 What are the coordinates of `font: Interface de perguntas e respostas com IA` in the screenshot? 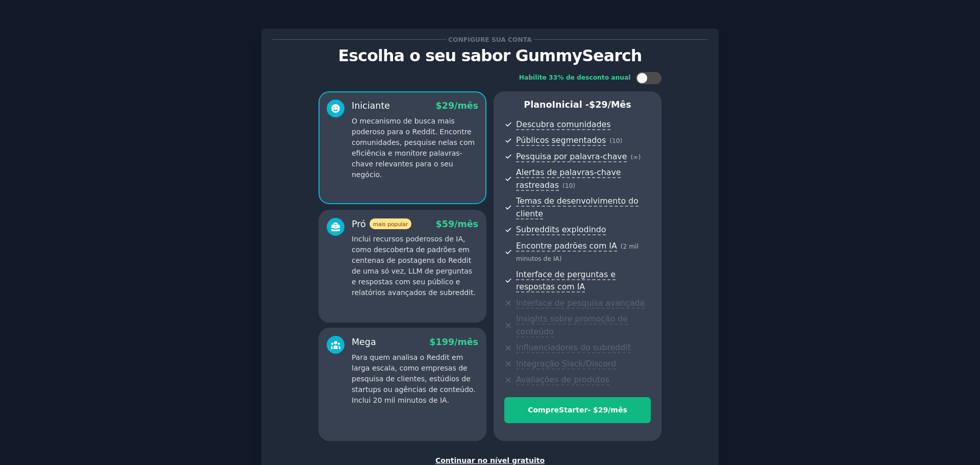 It's located at (565, 281).